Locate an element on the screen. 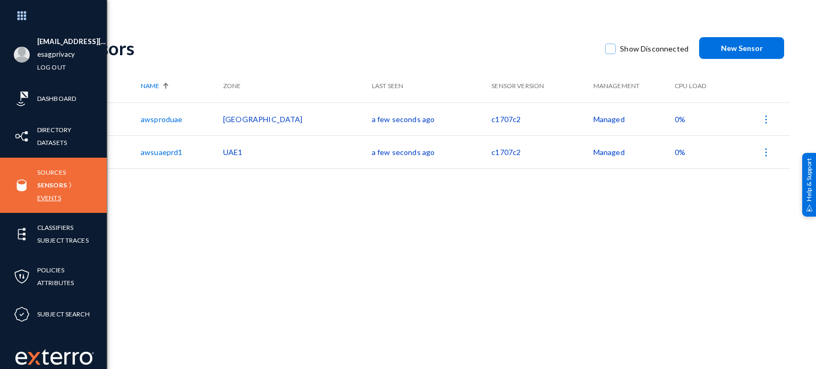 The image size is (816, 369). th: Zone is located at coordinates (297, 86).